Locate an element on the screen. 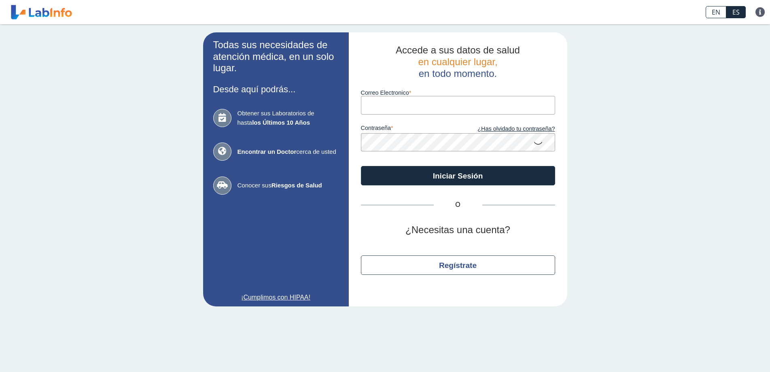  b: los Últimos 10 Años is located at coordinates (281, 122).